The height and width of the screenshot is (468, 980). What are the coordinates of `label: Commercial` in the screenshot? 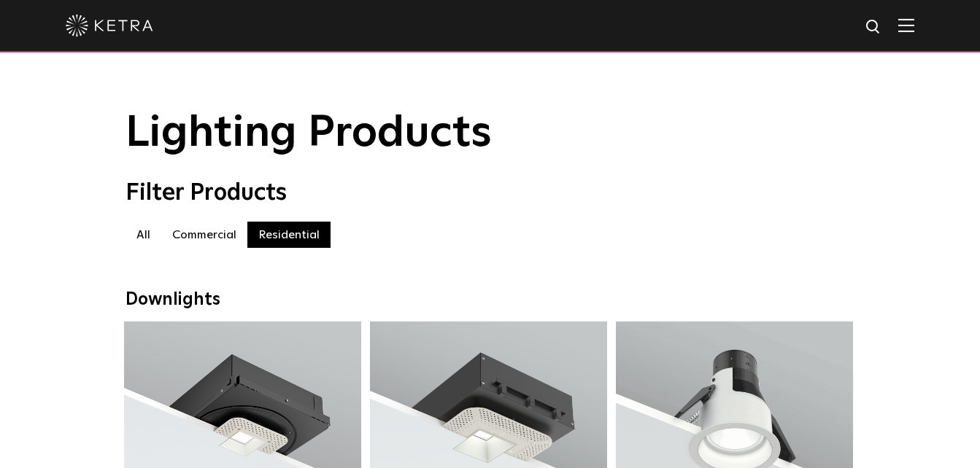 It's located at (205, 235).